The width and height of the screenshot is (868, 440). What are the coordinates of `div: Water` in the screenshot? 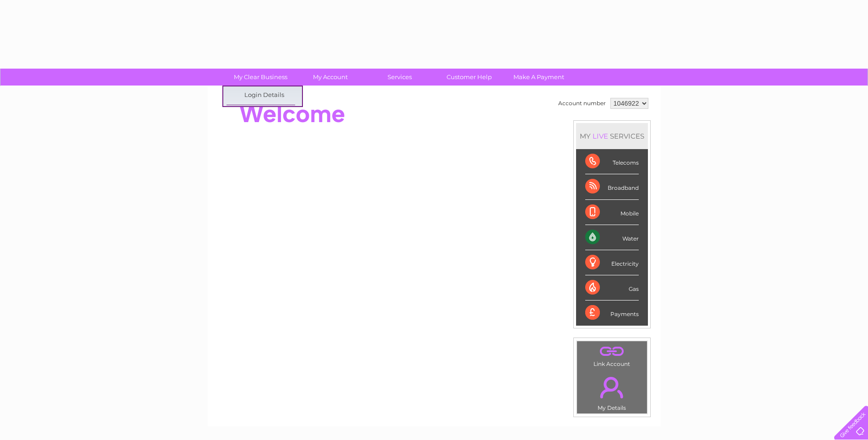 It's located at (612, 237).